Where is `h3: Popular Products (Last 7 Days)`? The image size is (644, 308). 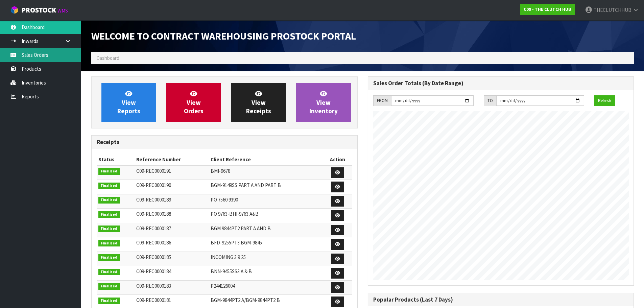
h3: Popular Products (Last 7 Days) is located at coordinates (501, 299).